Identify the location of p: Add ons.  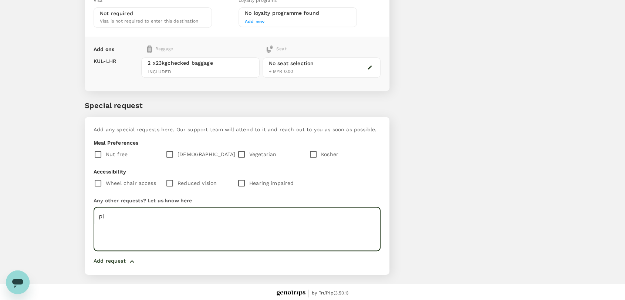
(104, 49).